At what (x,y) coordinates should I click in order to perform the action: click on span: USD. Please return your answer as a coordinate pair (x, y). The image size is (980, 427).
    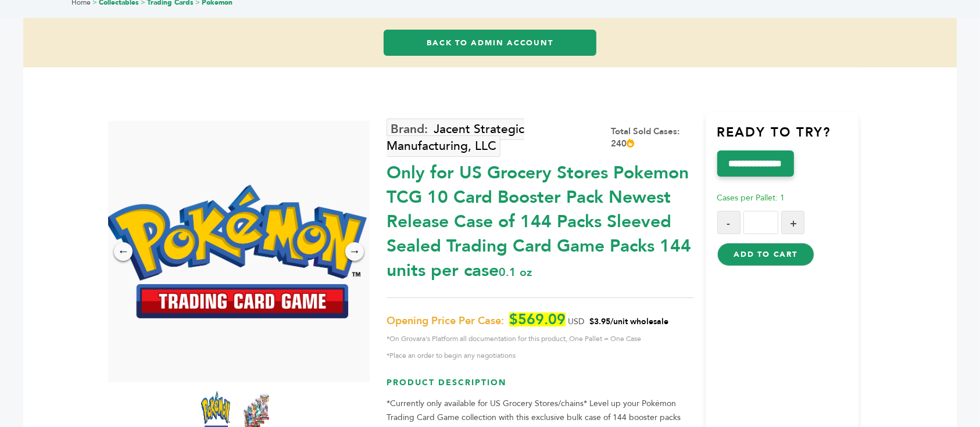
    Looking at the image, I should click on (576, 321).